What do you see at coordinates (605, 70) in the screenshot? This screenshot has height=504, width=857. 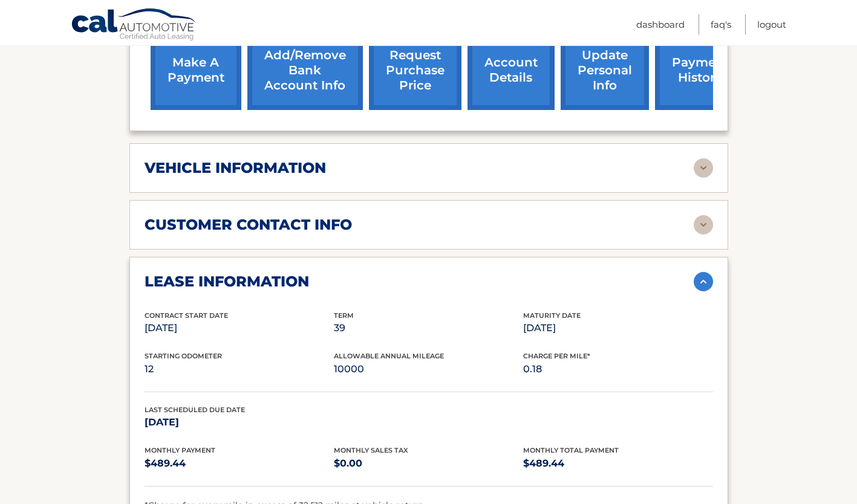 I see `a: update personal info` at bounding box center [605, 70].